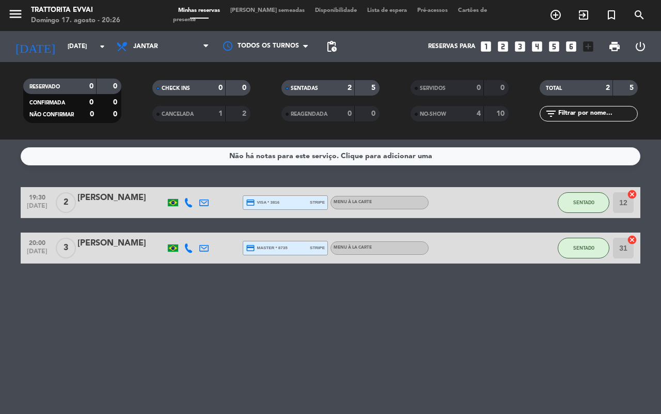 This screenshot has width=661, height=414. I want to click on div: LOG OUT, so click(640, 46).